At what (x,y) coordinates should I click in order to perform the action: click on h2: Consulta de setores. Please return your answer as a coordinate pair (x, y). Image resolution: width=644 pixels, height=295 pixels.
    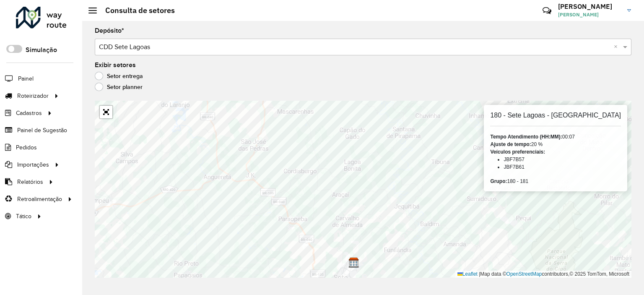
    Looking at the image, I should click on (136, 11).